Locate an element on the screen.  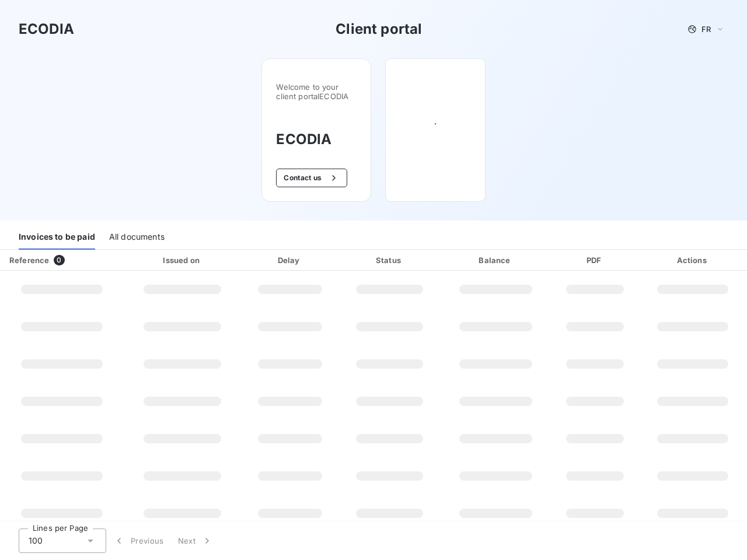
div: All documents is located at coordinates (137, 238).